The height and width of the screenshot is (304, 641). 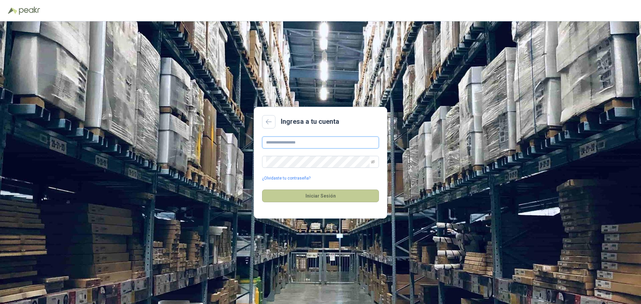 What do you see at coordinates (29, 11) in the screenshot?
I see `img: Peakr` at bounding box center [29, 11].